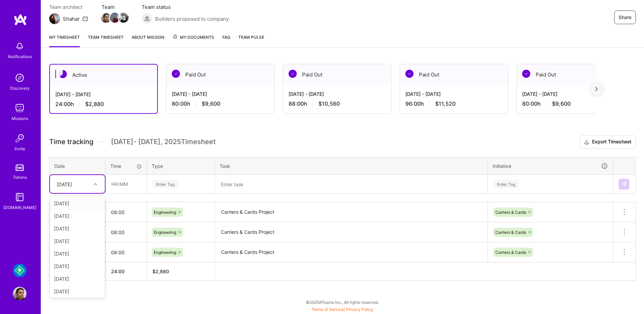  What do you see at coordinates (85, 19) in the screenshot?
I see `i: icon Mail` at bounding box center [85, 19].